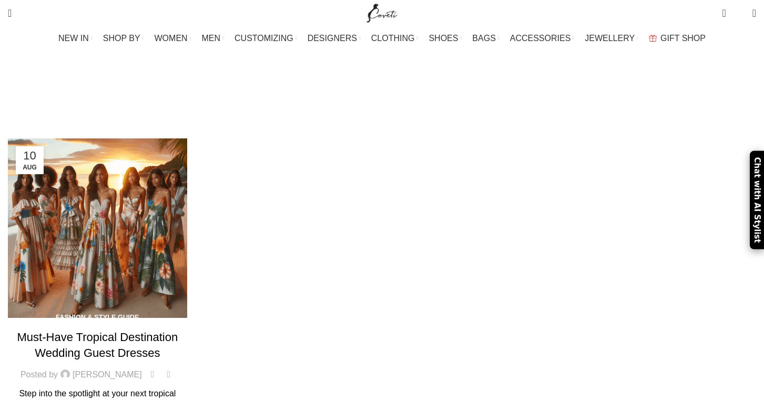 The width and height of the screenshot is (764, 400). What do you see at coordinates (9, 13) in the screenshot?
I see `div: Search` at bounding box center [9, 13].